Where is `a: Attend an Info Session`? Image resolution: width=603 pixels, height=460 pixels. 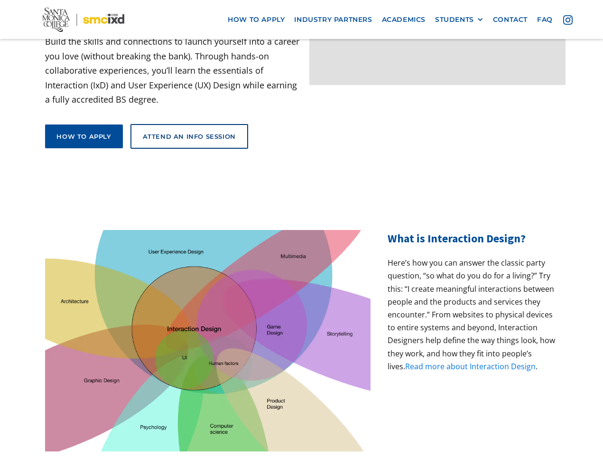 a: Attend an Info Session is located at coordinates (189, 136).